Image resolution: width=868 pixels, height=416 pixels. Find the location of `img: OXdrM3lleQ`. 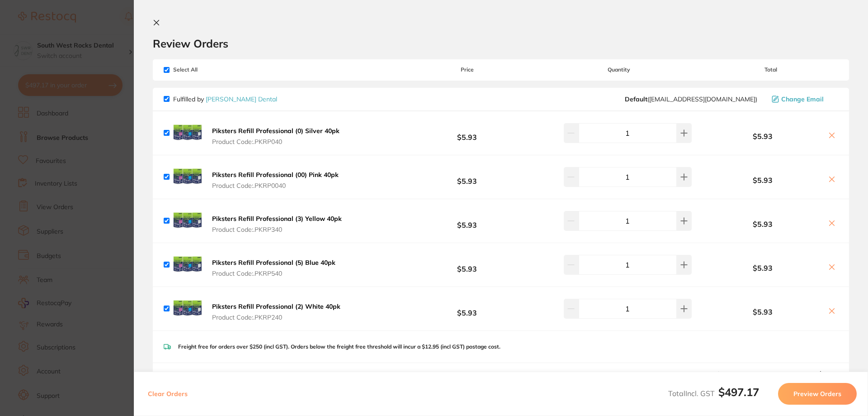

img: OXdrM3lleQ is located at coordinates (188, 133).